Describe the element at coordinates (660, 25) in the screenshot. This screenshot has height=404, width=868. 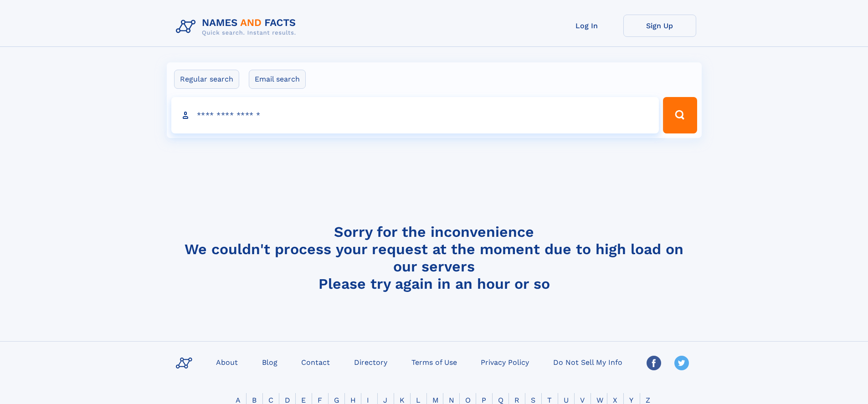
I see `a: Sign Up` at that location.